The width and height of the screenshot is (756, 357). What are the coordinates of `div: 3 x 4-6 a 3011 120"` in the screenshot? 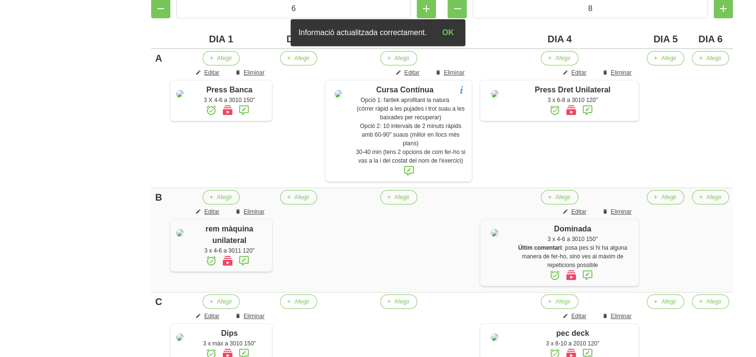 It's located at (229, 251).